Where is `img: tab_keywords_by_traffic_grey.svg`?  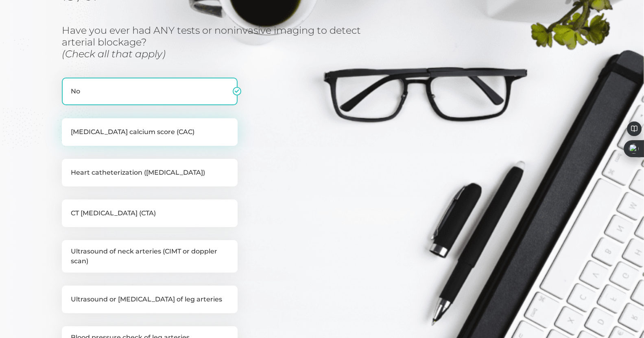 img: tab_keywords_by_traffic_grey.svg is located at coordinates (84, 51).